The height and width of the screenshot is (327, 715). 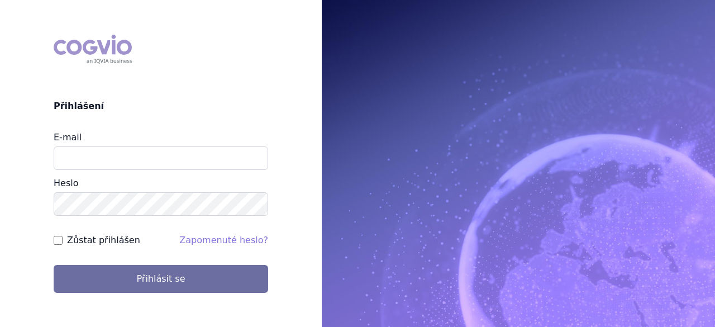 I want to click on label: E-mail, so click(x=68, y=137).